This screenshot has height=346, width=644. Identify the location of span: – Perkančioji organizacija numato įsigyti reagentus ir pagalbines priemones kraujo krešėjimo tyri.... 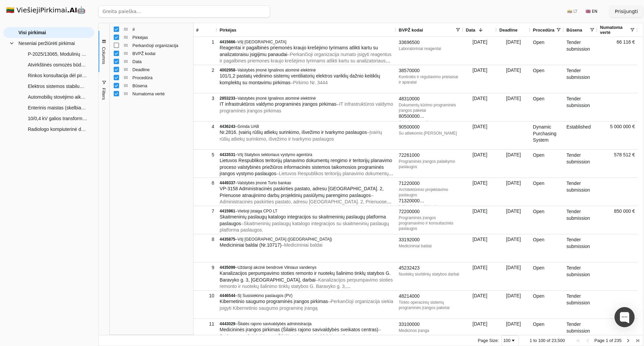
(306, 61).